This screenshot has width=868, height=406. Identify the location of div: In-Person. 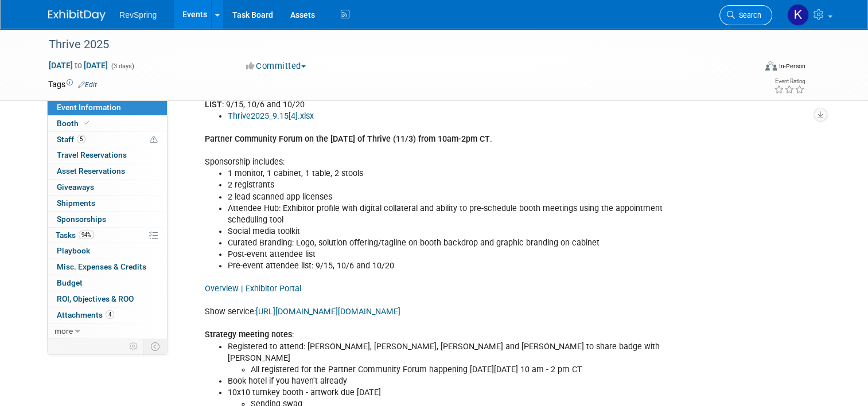
(791, 66).